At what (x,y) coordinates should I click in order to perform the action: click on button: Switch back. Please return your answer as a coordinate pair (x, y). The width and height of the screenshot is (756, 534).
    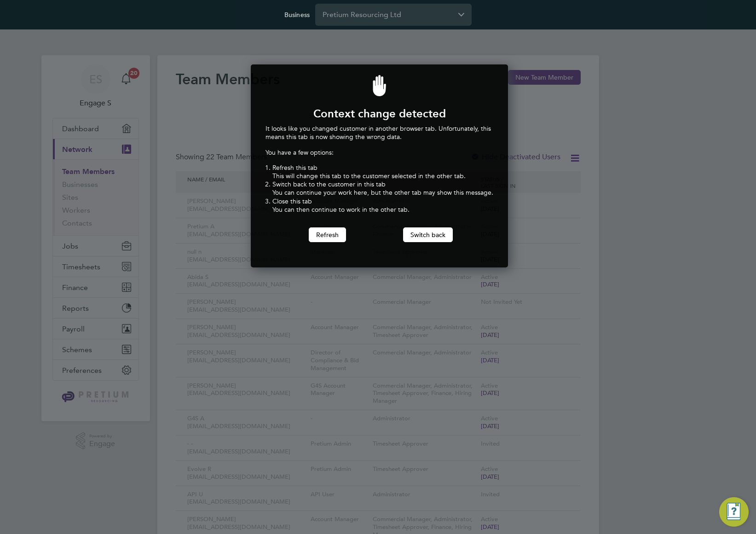
    Looking at the image, I should click on (428, 235).